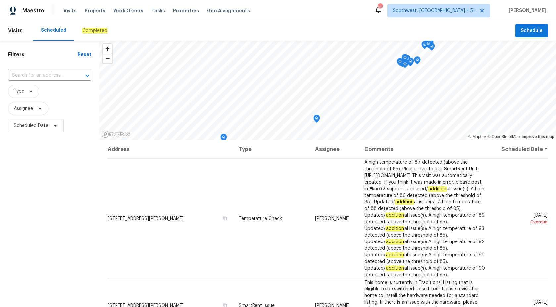 The width and height of the screenshot is (556, 307). I want to click on button: Zoom in, so click(107, 49).